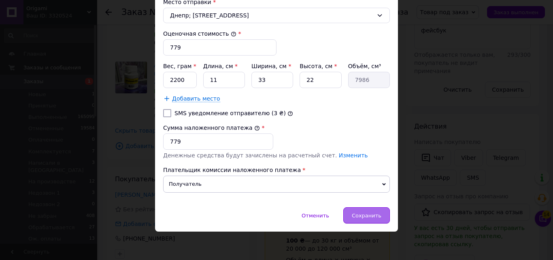  I want to click on label: Длина, см, so click(220, 66).